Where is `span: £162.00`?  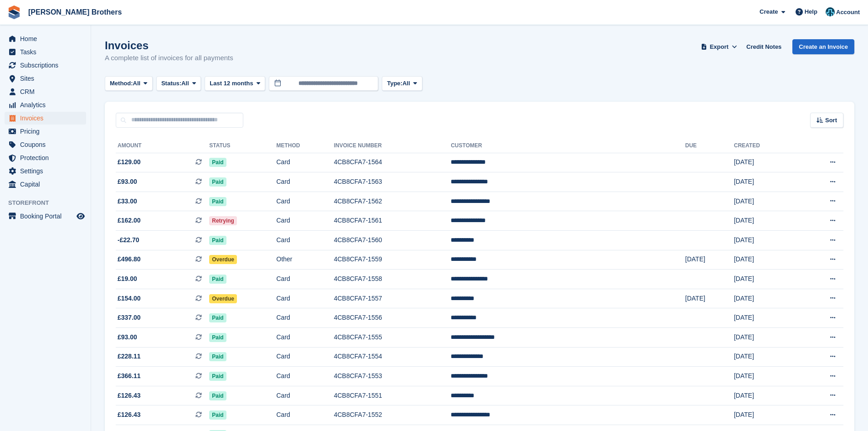 span: £162.00 is located at coordinates (129, 220).